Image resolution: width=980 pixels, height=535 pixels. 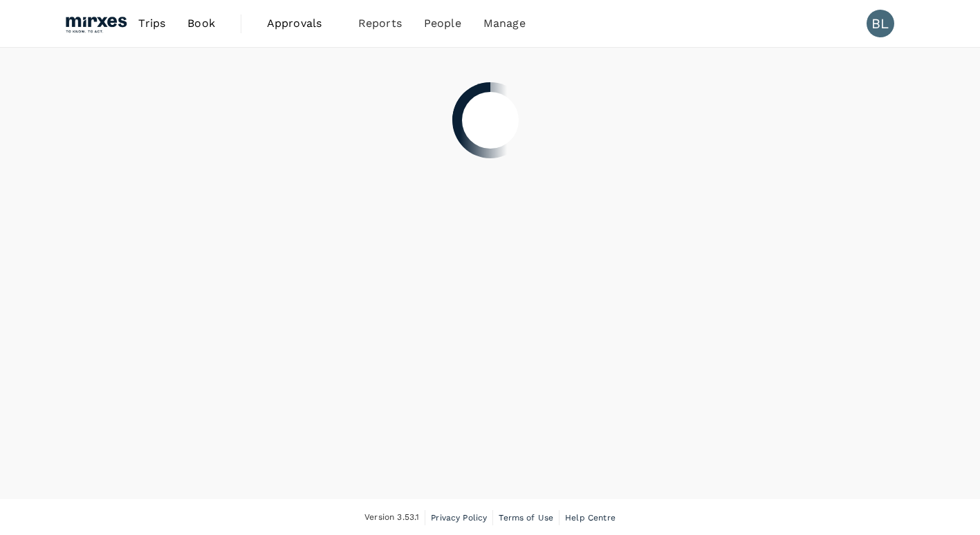 I want to click on span: Help Centre, so click(x=590, y=517).